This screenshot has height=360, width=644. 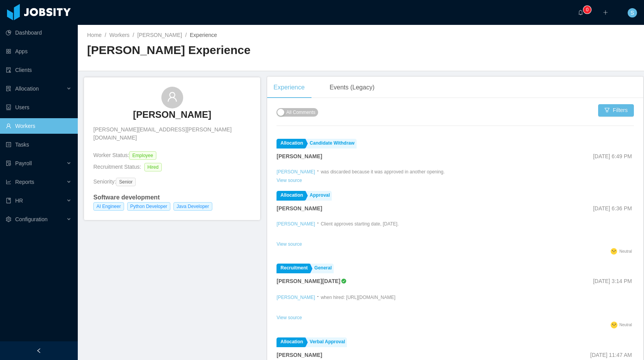 I want to click on span: S, so click(x=632, y=13).